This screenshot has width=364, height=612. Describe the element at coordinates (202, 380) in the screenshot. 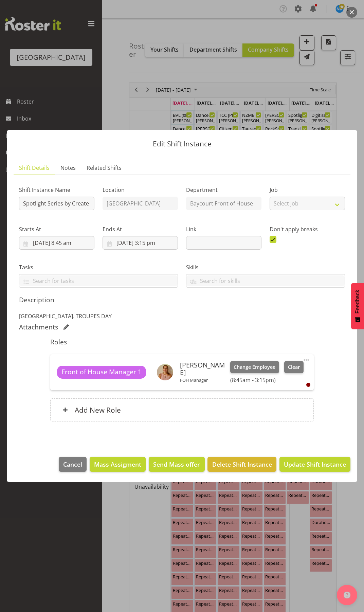

I see `p: FOH Manager` at that location.